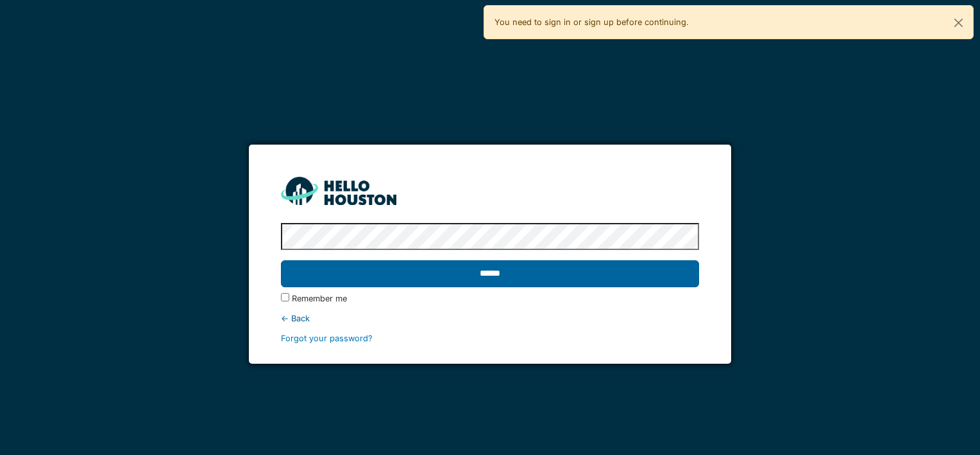 The height and width of the screenshot is (455, 980). Describe the element at coordinates (320, 298) in the screenshot. I see `label: Remember me` at that location.